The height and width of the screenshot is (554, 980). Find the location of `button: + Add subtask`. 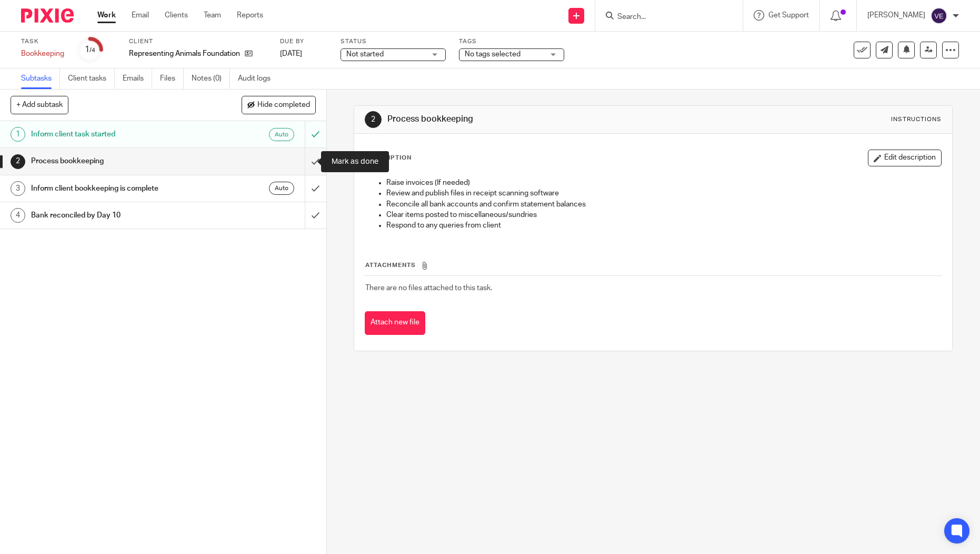

button: + Add subtask is located at coordinates (40, 105).